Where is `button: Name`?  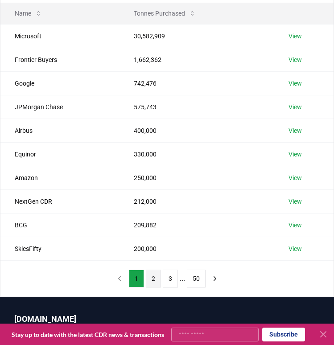
button: Name is located at coordinates (28, 13).